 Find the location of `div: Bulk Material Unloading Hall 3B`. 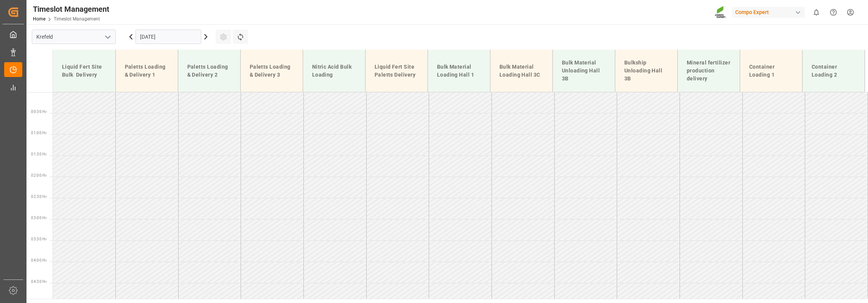

div: Bulk Material Unloading Hall 3B is located at coordinates (584, 71).